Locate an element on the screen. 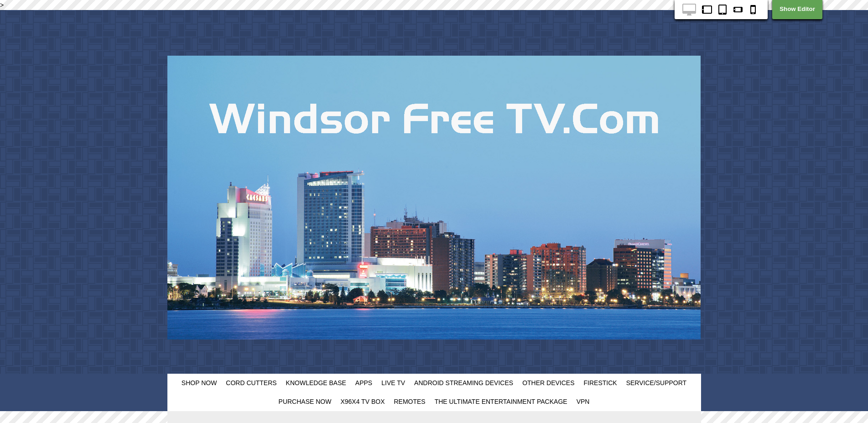  a: Purchase Now is located at coordinates (305, 401).